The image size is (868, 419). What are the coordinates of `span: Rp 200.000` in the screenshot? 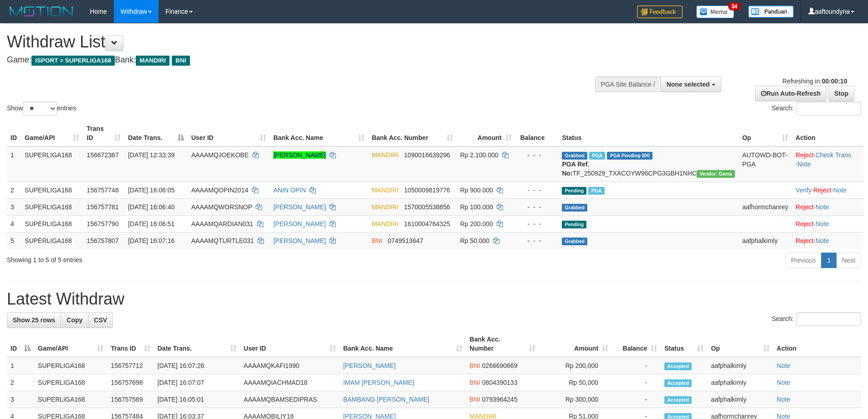 It's located at (476, 224).